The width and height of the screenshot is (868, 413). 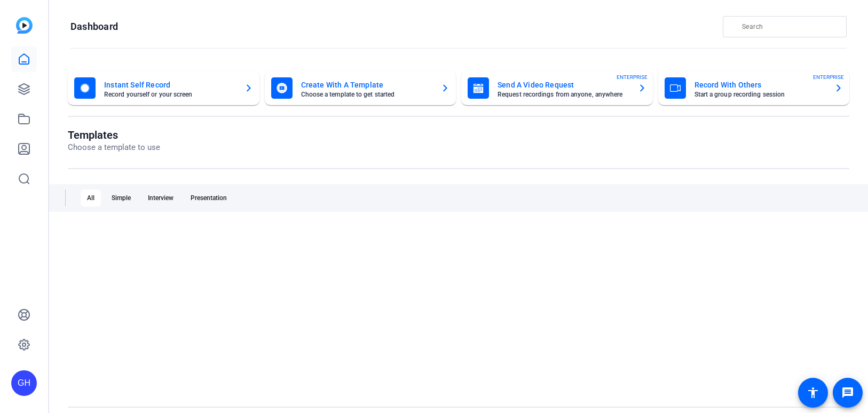 What do you see at coordinates (114, 135) in the screenshot?
I see `h1: Templates` at bounding box center [114, 135].